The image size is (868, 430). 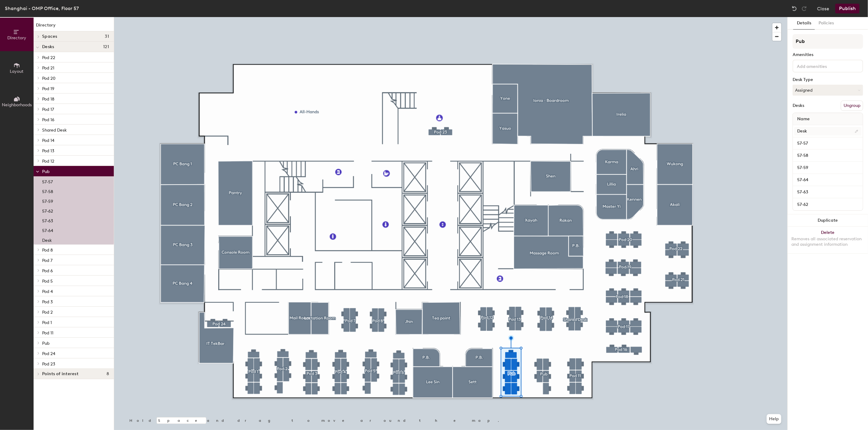 What do you see at coordinates (47, 313) in the screenshot?
I see `span: Pod 2` at bounding box center [47, 313].